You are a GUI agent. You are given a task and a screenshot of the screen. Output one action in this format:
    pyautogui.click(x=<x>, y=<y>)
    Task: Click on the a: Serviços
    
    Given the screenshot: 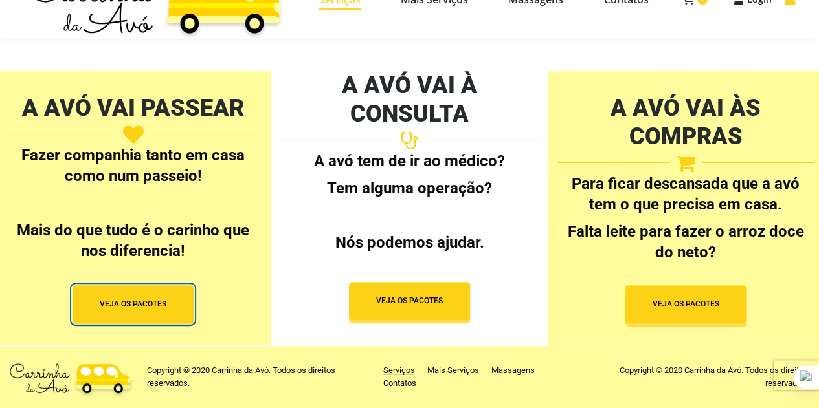 What is the action you would take?
    pyautogui.click(x=399, y=371)
    